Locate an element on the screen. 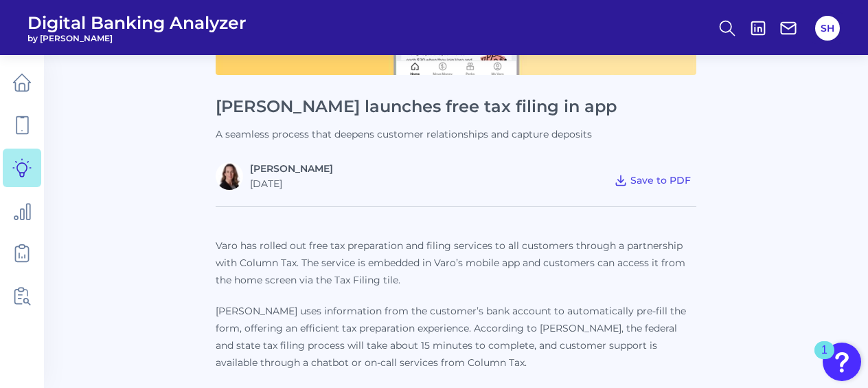  span: Digital Banking Analyzer is located at coordinates (136, 23).